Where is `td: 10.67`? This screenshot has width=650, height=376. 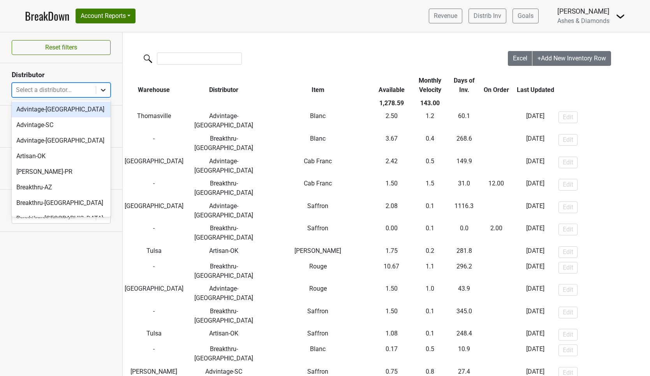
td: 10.67 is located at coordinates (391, 271).